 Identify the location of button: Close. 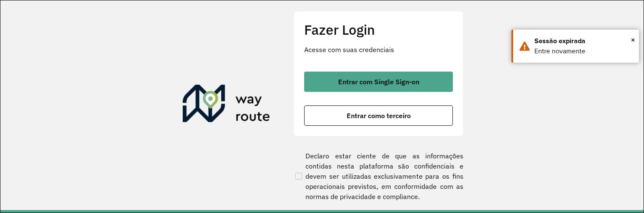
(633, 40).